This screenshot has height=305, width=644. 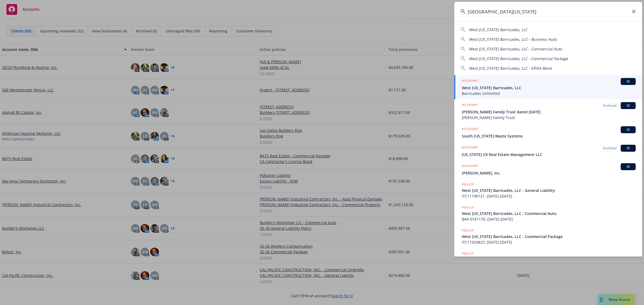 What do you see at coordinates (548, 12) in the screenshot?
I see `input: Search...` at bounding box center [548, 12].